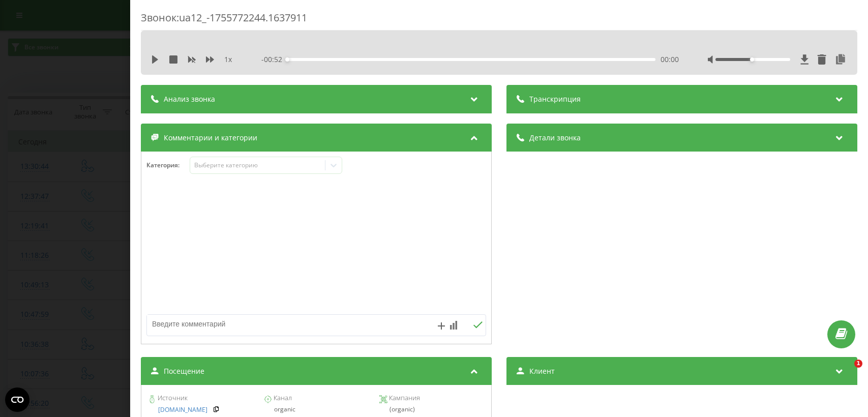  I want to click on span: 1, so click(858, 364).